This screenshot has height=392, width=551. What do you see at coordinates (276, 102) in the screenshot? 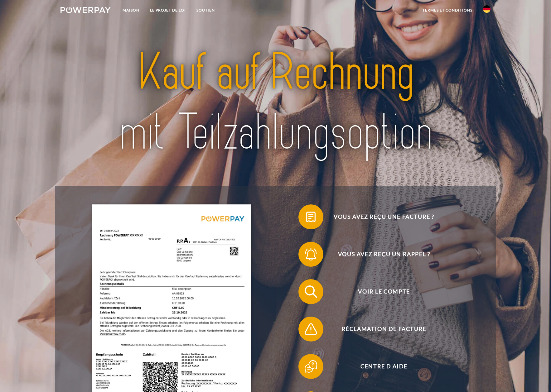
I see `img: title-powerpay_de.svg` at bounding box center [276, 102].